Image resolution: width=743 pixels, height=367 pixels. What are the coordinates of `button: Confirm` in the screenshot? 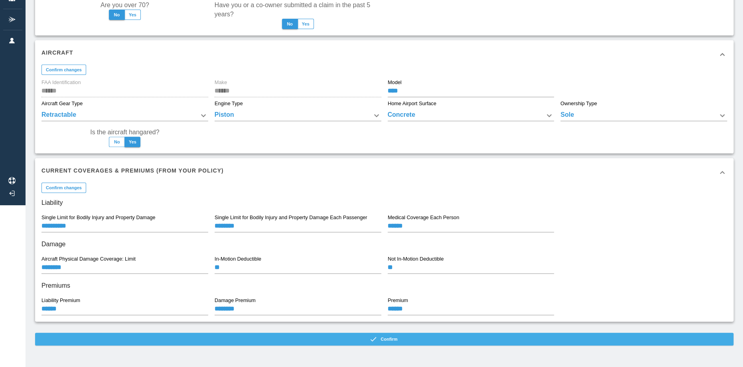 It's located at (384, 339).